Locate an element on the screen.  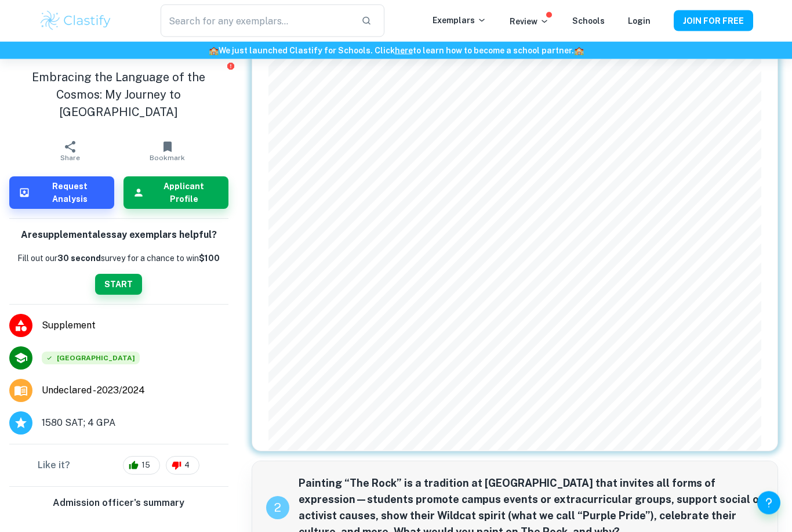
h6: Applicant Profile is located at coordinates (184, 193).